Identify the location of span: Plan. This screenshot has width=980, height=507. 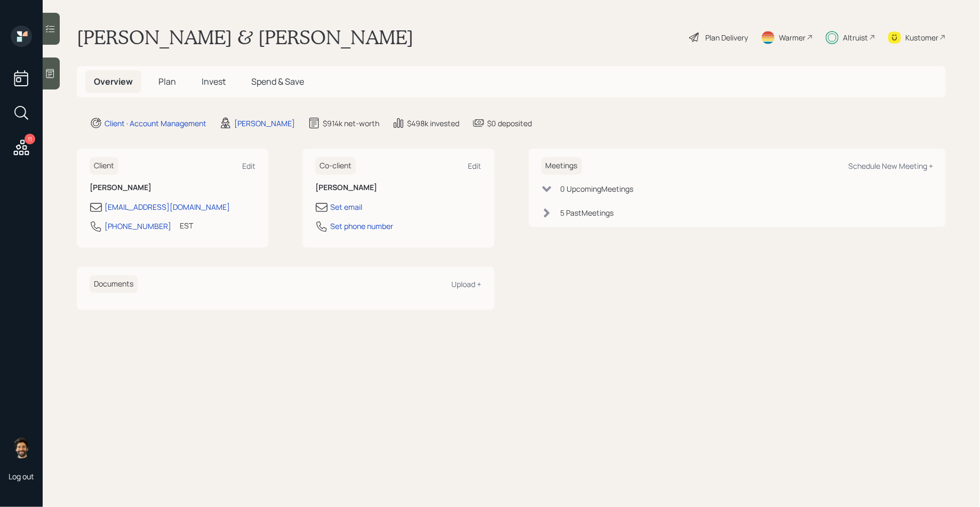
(167, 81).